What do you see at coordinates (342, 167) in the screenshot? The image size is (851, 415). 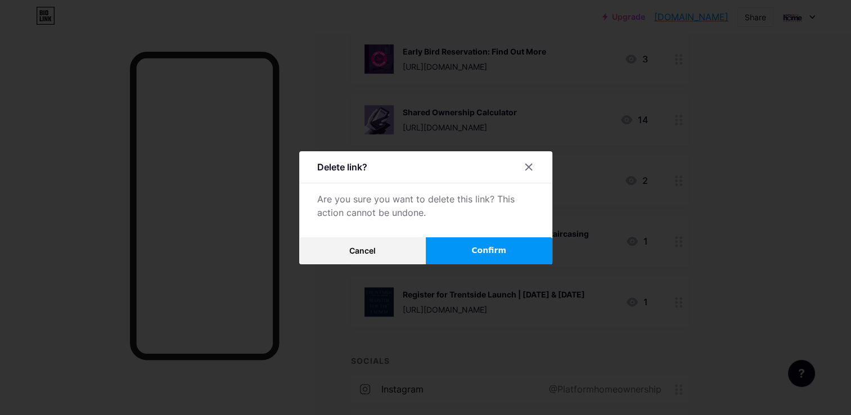 I see `div: Delete link?` at bounding box center [342, 167].